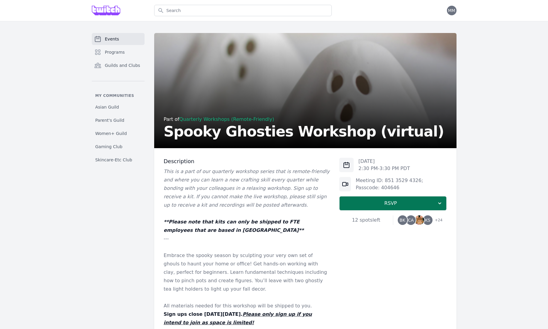  Describe the element at coordinates (111, 134) in the screenshot. I see `span: Women+ Guild` at that location.